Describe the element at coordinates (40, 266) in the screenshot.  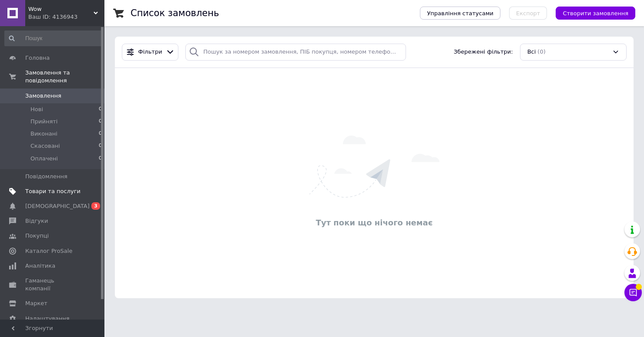
I see `span: Аналітика` at that location.